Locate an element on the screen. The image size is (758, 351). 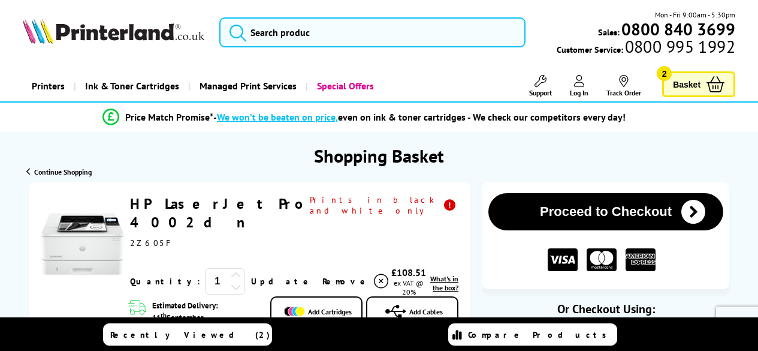
span: 2 is located at coordinates (664, 73).